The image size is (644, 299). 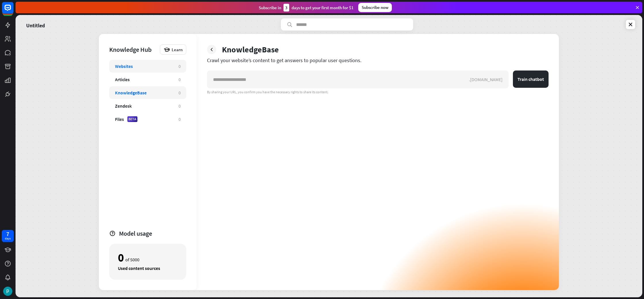 I want to click on div: of 5000, so click(x=148, y=257).